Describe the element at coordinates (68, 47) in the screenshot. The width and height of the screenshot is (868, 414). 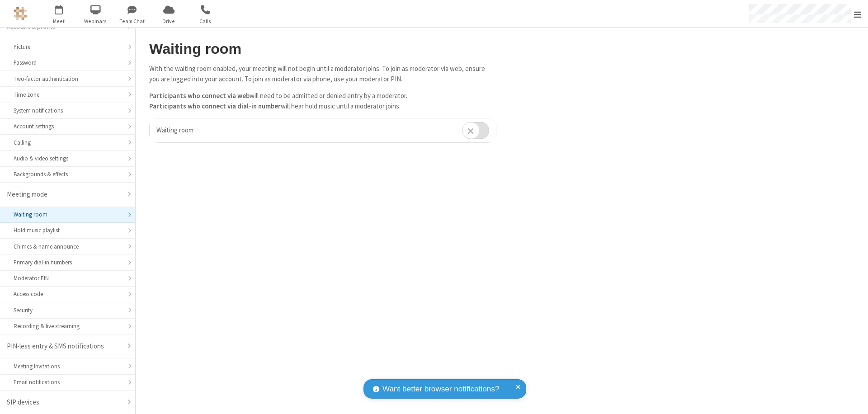
I see `div: Picture` at that location.